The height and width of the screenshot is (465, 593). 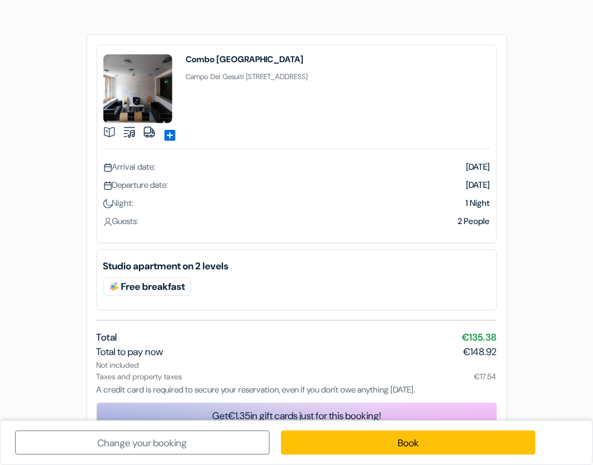 What do you see at coordinates (107, 337) in the screenshot?
I see `font: Total` at bounding box center [107, 337].